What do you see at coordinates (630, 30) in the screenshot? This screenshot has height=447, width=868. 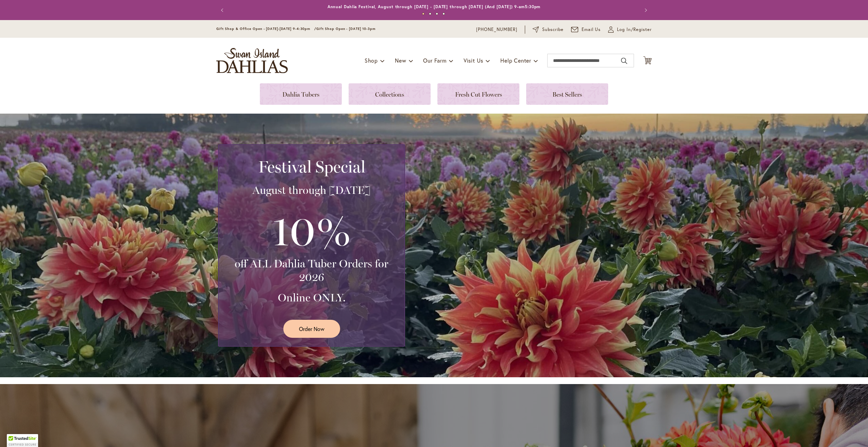 I see `a: Log In/Register` at bounding box center [630, 30].